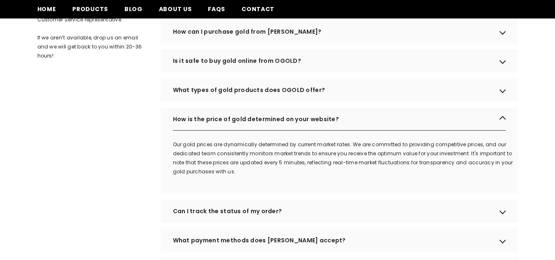  Describe the element at coordinates (90, 12) in the screenshot. I see `a: Products` at that location.